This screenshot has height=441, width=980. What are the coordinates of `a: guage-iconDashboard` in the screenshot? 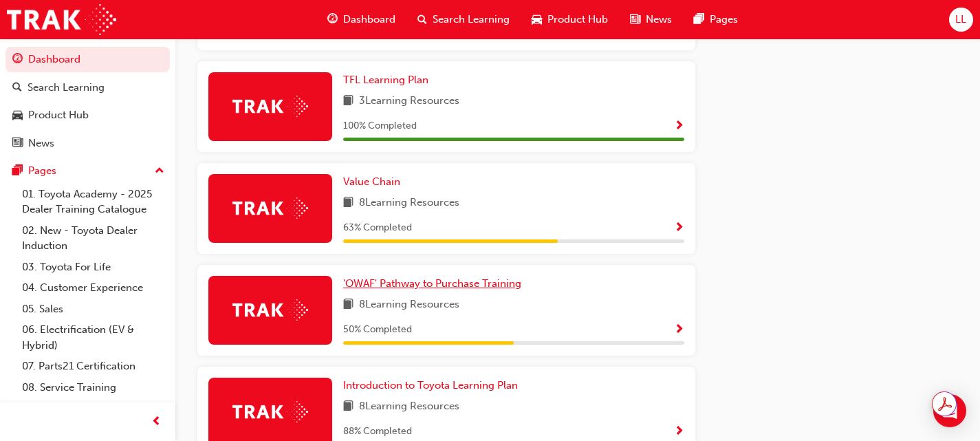 It's located at (361, 19).